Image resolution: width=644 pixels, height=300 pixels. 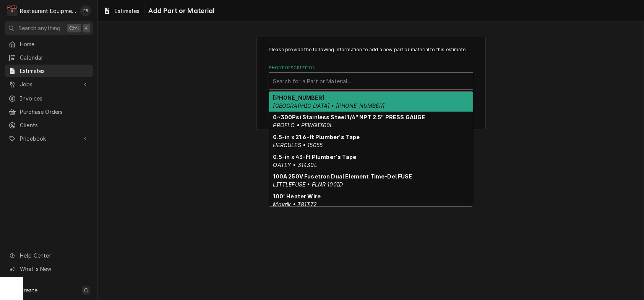 I want to click on strong: 0.5-in x 43-ft Plumber's Tape, so click(x=315, y=157).